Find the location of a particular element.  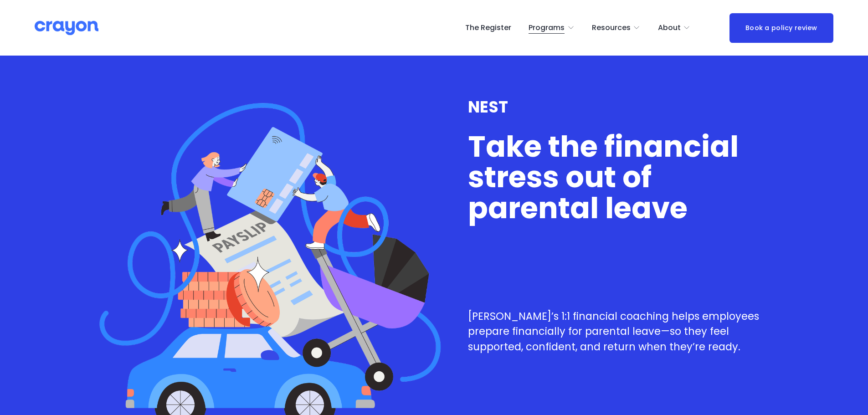

span: About is located at coordinates (669, 28).